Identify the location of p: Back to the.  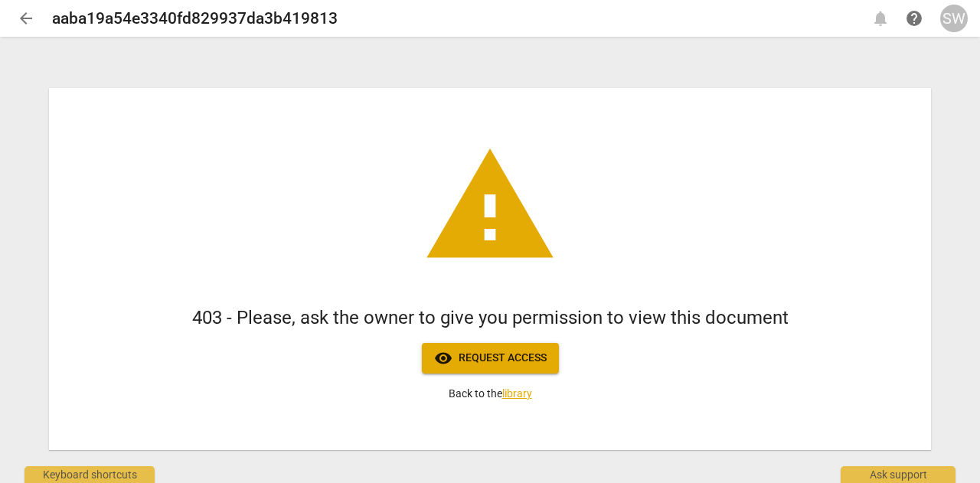
(490, 393).